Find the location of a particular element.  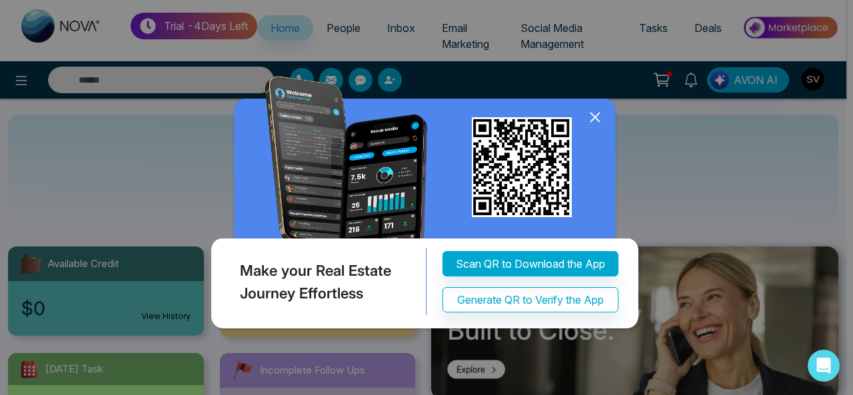

img: qr_for_download_app.png is located at coordinates (522, 167).